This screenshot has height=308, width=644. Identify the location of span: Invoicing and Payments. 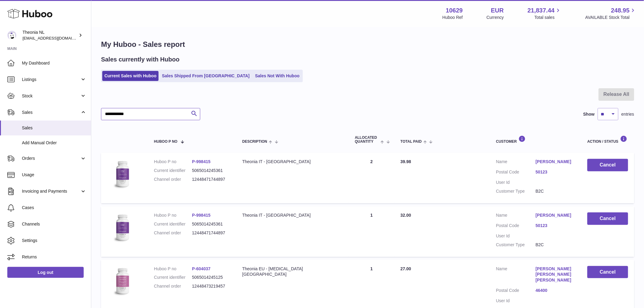
(51, 191).